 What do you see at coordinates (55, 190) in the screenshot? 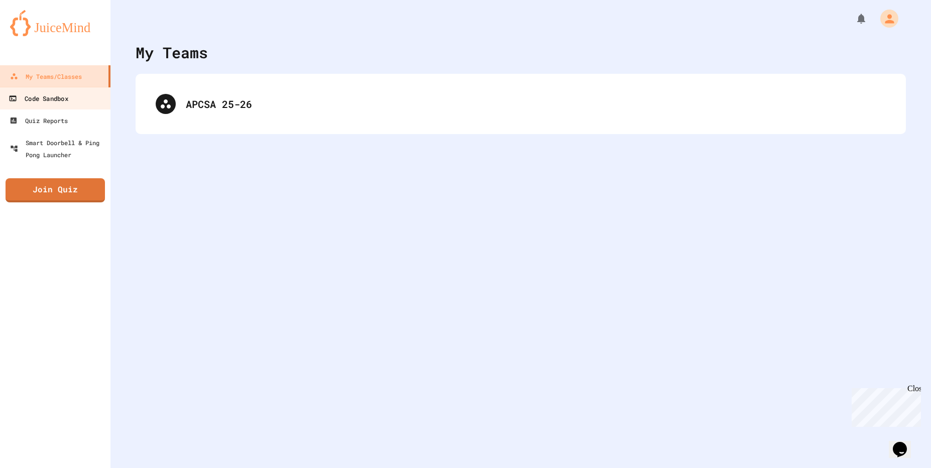
I see `a: Join Quiz` at bounding box center [55, 190].